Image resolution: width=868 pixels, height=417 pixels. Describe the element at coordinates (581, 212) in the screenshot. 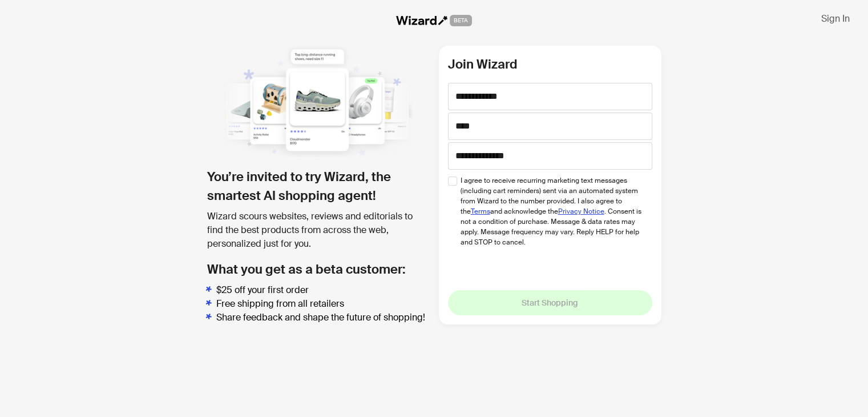

I see `a: Privacy Notice` at that location.